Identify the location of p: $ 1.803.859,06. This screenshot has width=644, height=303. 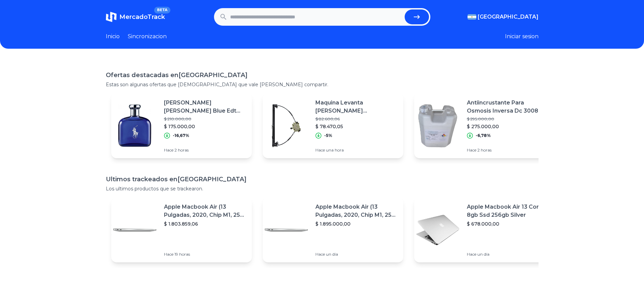
(205, 224).